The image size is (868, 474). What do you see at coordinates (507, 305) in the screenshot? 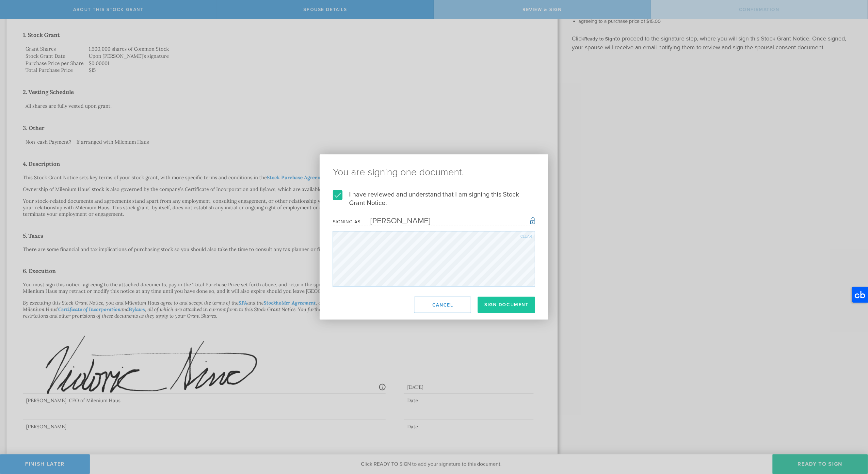
I see `button: Sign Document` at bounding box center [507, 305].